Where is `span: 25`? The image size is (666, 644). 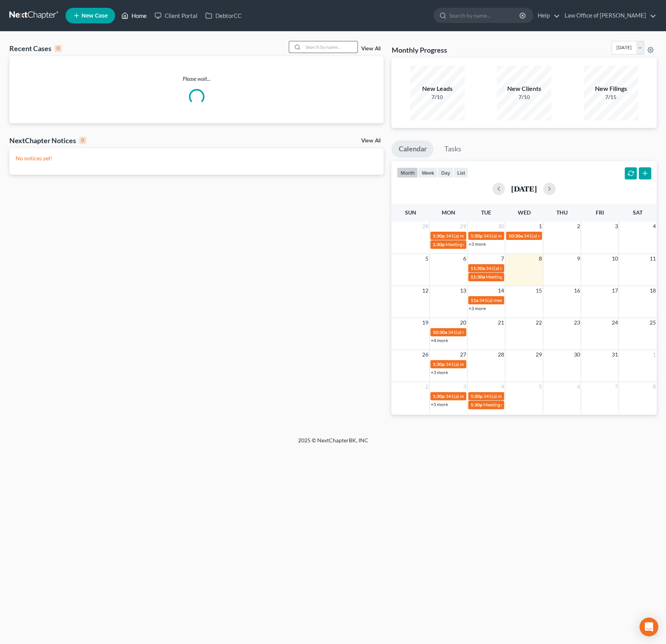
span: 25 is located at coordinates (653, 323).